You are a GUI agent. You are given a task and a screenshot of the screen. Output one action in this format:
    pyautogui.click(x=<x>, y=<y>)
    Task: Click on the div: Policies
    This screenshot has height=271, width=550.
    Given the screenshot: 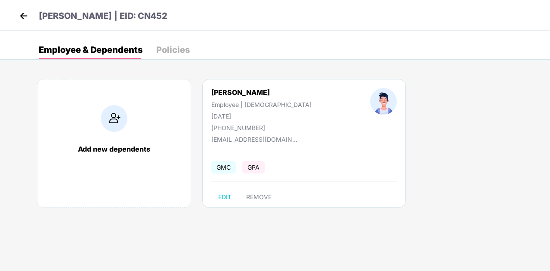 What is the action you would take?
    pyautogui.click(x=173, y=50)
    